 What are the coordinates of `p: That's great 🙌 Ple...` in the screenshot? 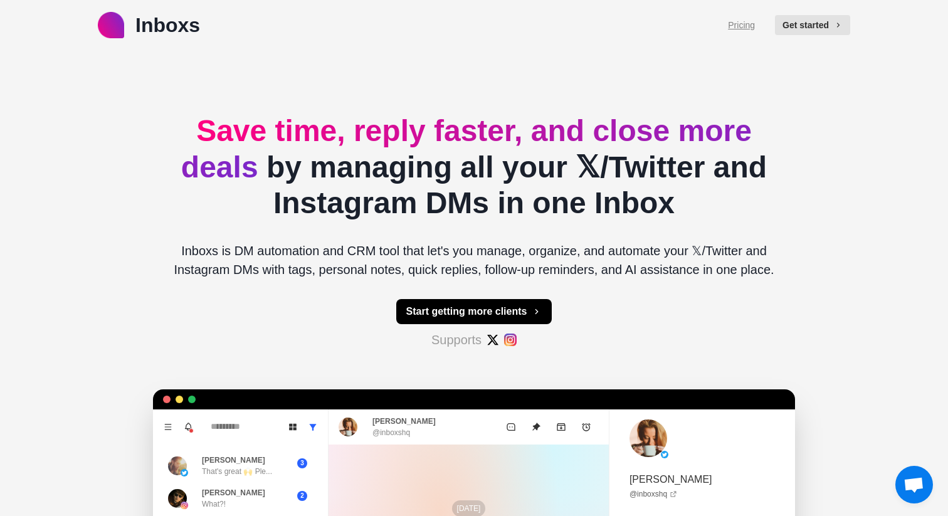 It's located at (237, 471).